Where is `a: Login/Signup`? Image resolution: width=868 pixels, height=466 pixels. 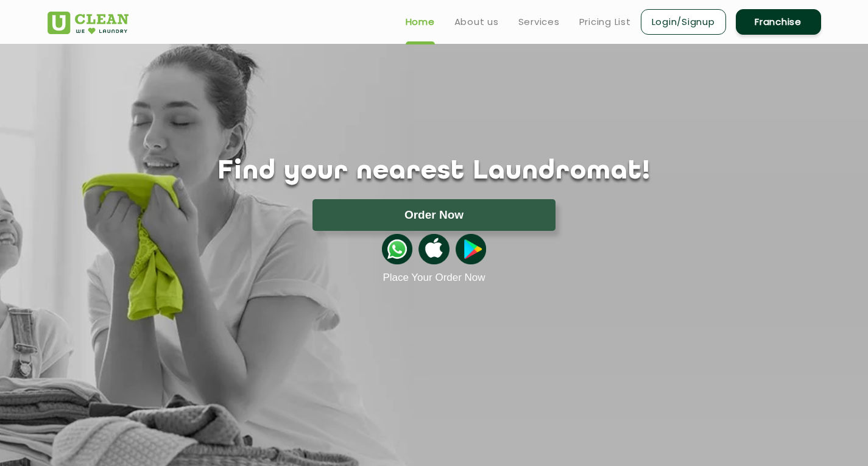
a: Login/Signup is located at coordinates (683, 22).